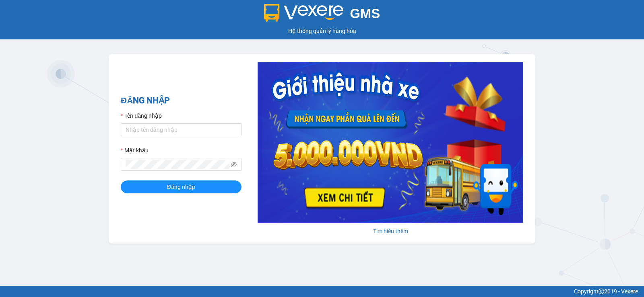 Image resolution: width=644 pixels, height=297 pixels. Describe the element at coordinates (390, 143) in the screenshot. I see `img: banner-0` at that location.